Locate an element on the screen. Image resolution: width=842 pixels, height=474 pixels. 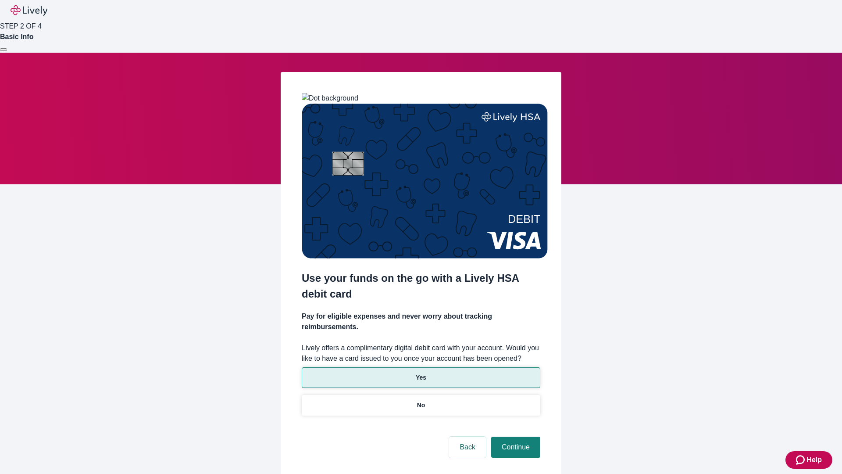
img: Lively is located at coordinates (29, 11).